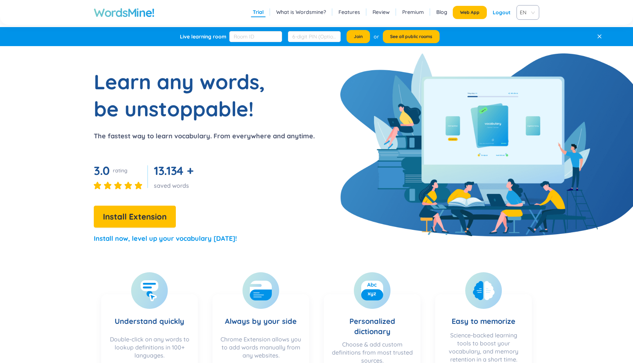 This screenshot has height=363, width=633. What do you see at coordinates (358, 37) in the screenshot?
I see `button: Join` at bounding box center [358, 37].